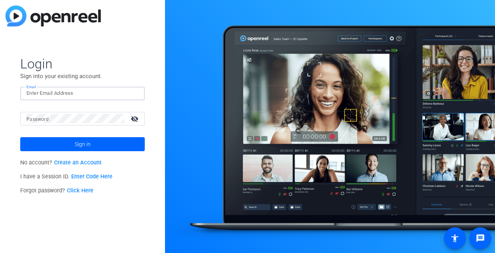 The width and height of the screenshot is (495, 253). I want to click on span: Forgot password?, so click(57, 191).